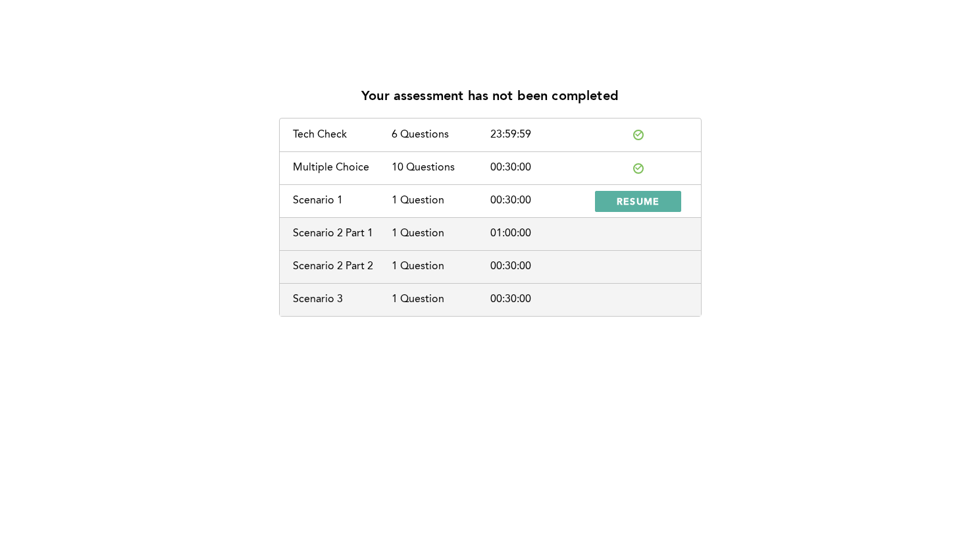 Image resolution: width=980 pixels, height=549 pixels. Describe the element at coordinates (342, 135) in the screenshot. I see `div: Tech Check` at that location.